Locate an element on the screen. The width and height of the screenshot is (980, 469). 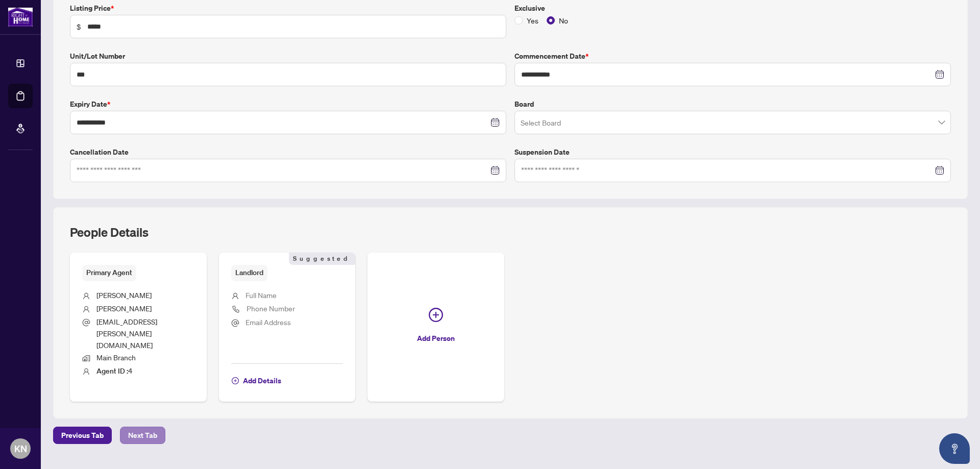
label: Suspension Date is located at coordinates (732, 152).